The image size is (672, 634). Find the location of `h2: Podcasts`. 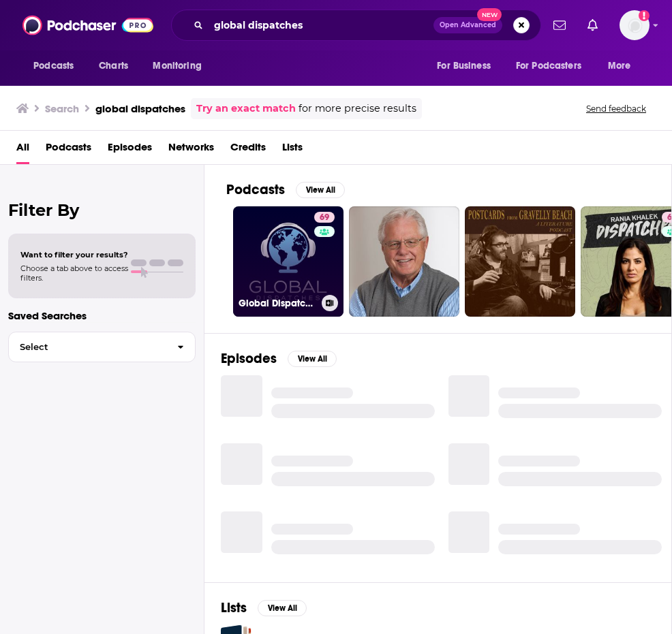

h2: Podcasts is located at coordinates (256, 190).